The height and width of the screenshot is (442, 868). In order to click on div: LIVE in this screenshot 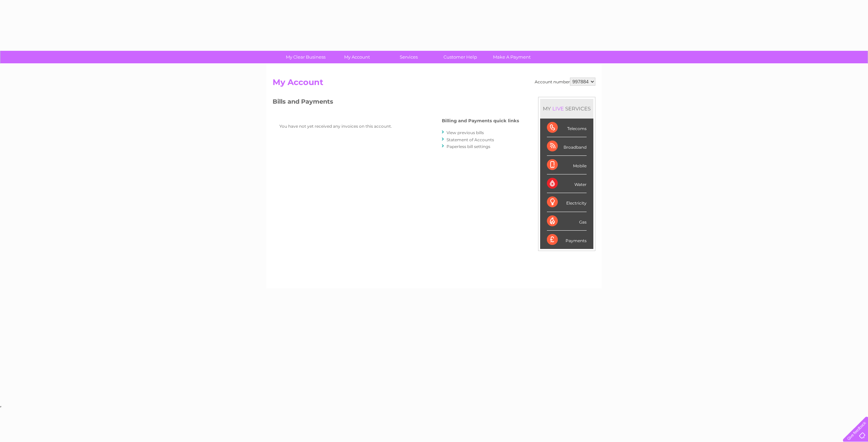, I will do `click(558, 108)`.